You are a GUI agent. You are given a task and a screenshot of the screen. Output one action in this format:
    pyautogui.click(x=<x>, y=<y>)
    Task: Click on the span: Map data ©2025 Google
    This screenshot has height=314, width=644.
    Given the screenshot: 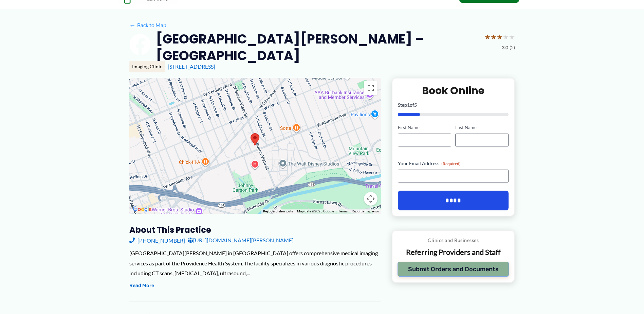 What is the action you would take?
    pyautogui.click(x=316, y=211)
    